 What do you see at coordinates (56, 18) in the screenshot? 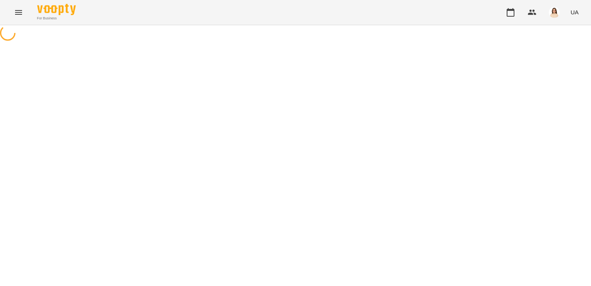
I see `span: For Business` at bounding box center [56, 18].